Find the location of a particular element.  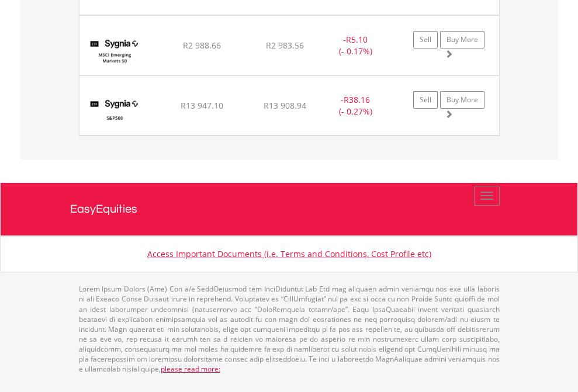

div: - (- 0.27%) is located at coordinates (355, 106).